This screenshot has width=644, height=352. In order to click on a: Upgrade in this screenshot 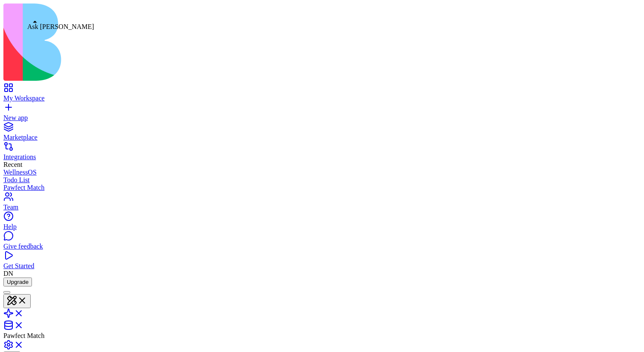, I will do `click(17, 281)`.